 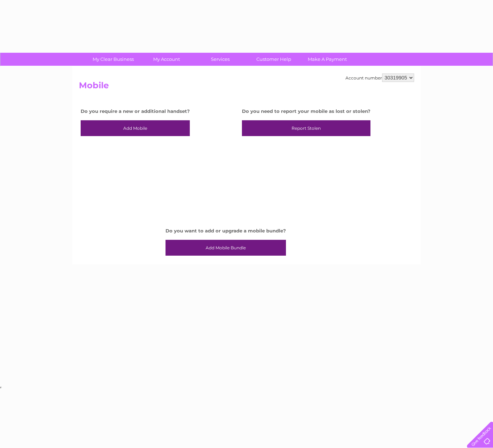 I want to click on a: Add Mobile Bundle, so click(x=226, y=248).